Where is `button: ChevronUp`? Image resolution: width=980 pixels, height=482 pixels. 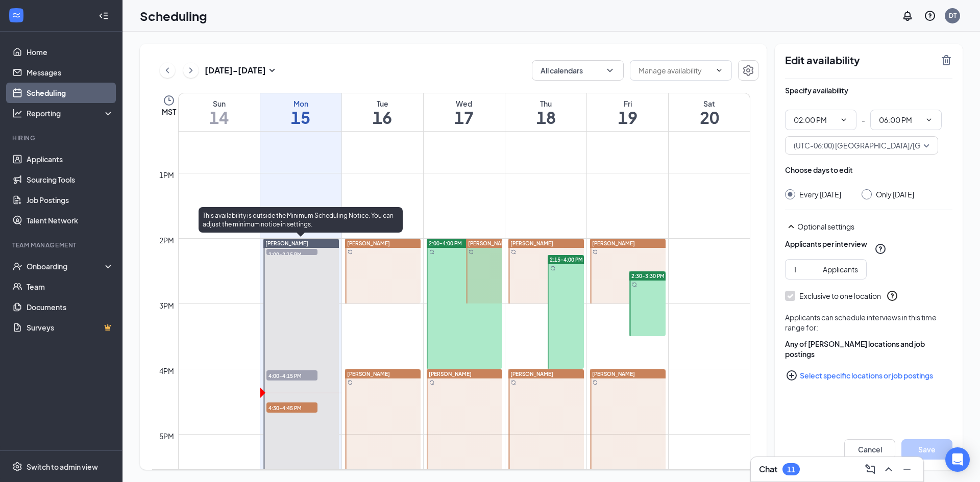 button: ChevronUp is located at coordinates (889, 469).